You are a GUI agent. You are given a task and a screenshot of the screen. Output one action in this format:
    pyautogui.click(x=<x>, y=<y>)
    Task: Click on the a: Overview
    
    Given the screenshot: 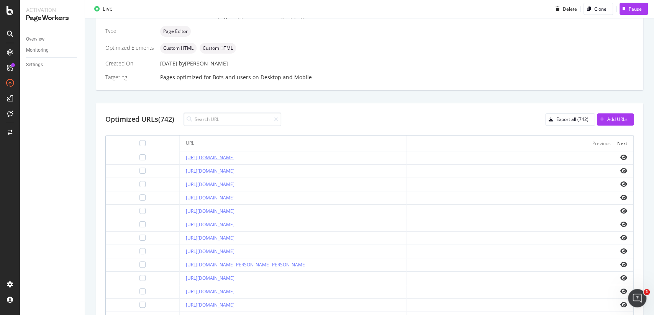 What is the action you would take?
    pyautogui.click(x=52, y=39)
    